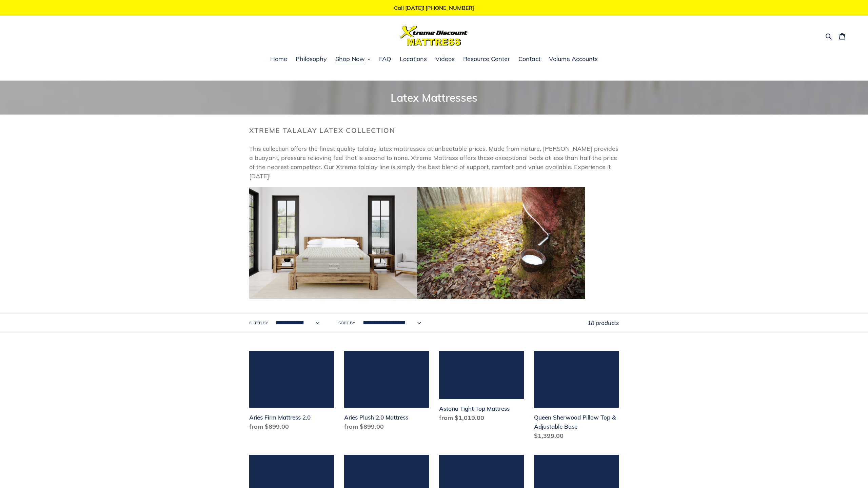 Image resolution: width=868 pixels, height=488 pixels. What do you see at coordinates (482, 389) in the screenshot?
I see `a: Astoria Tight Top Mattress` at bounding box center [482, 389].